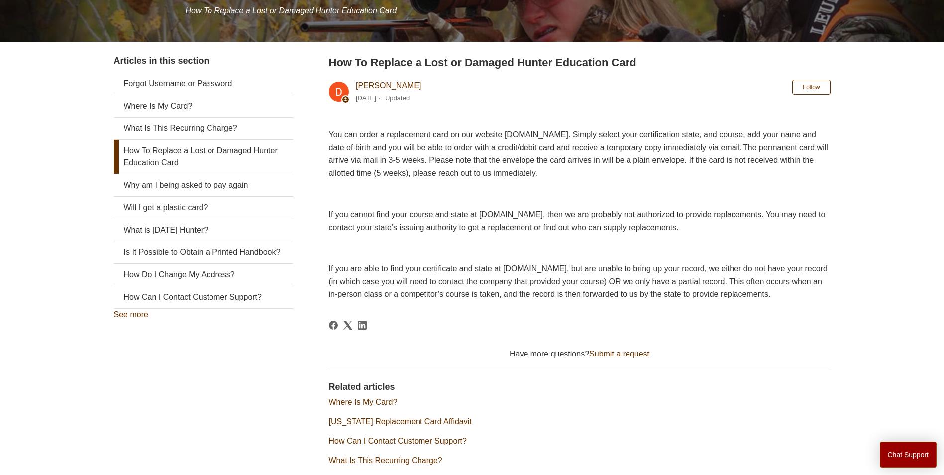  What do you see at coordinates (334, 325) in the screenshot?
I see `a: Facebook` at bounding box center [334, 325].